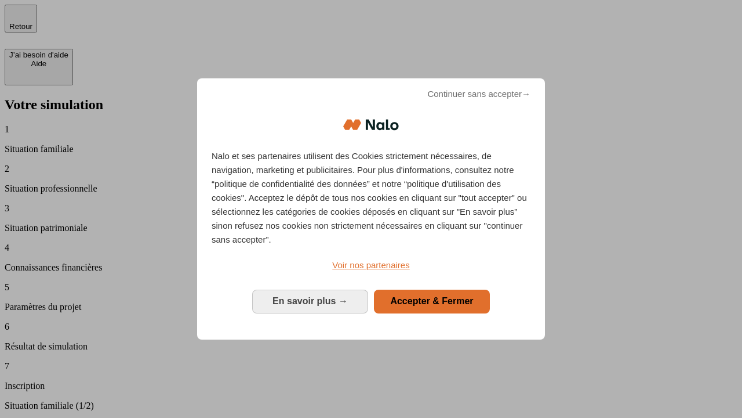 The width and height of the screenshot is (742, 418). What do you see at coordinates (371, 265) in the screenshot?
I see `a: Voir nos partenaires` at bounding box center [371, 265].